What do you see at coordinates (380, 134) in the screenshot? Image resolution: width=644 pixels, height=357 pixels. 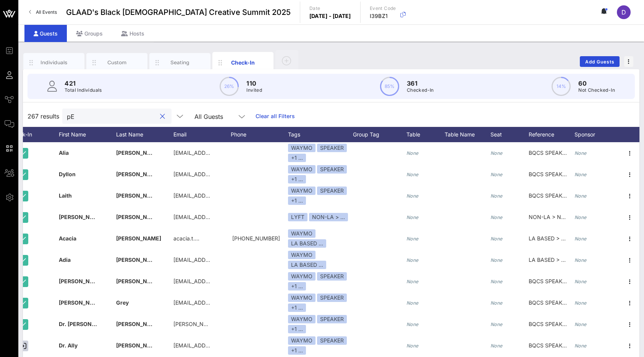 I see `div: Group Tag` at bounding box center [380, 134].